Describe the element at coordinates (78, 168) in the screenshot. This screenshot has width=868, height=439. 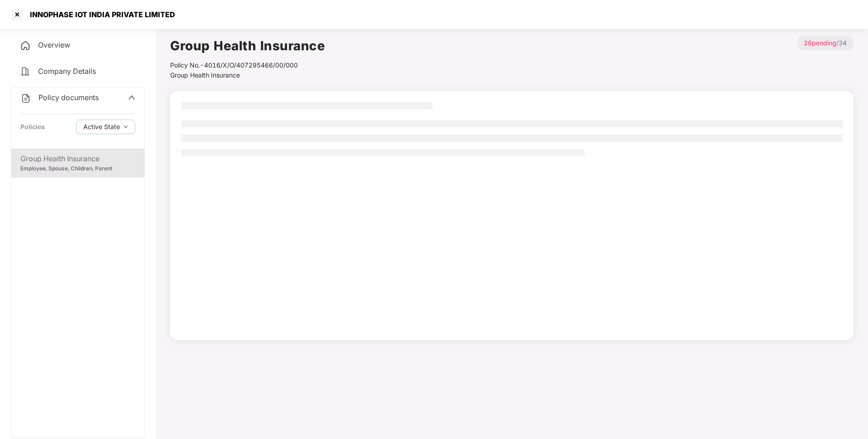
I see `div: Employee, Spouse, Children, Parent` at that location.